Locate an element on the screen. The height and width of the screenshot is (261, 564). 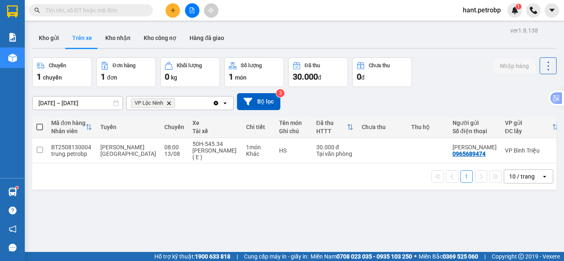
input: Tìm tên, số ĐT hoặc mã đơn is located at coordinates (94, 10).